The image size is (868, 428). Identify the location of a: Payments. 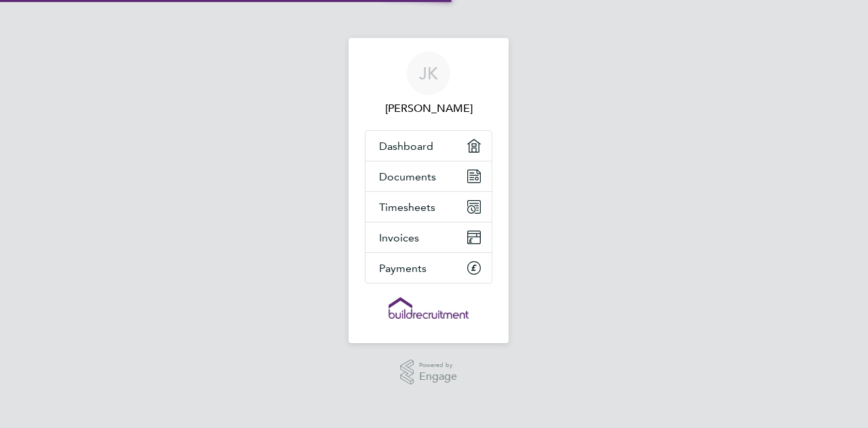
(429, 268).